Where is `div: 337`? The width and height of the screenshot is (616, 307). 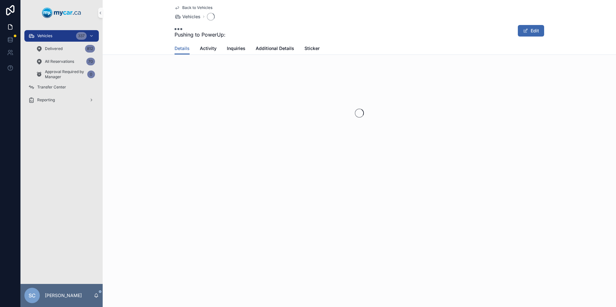
div: 337 is located at coordinates (81, 36).